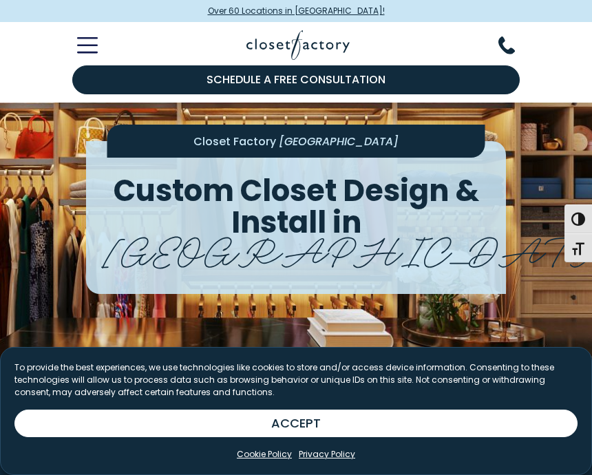 The image size is (592, 475). What do you see at coordinates (264, 455) in the screenshot?
I see `a: Cookie Policy` at bounding box center [264, 455].